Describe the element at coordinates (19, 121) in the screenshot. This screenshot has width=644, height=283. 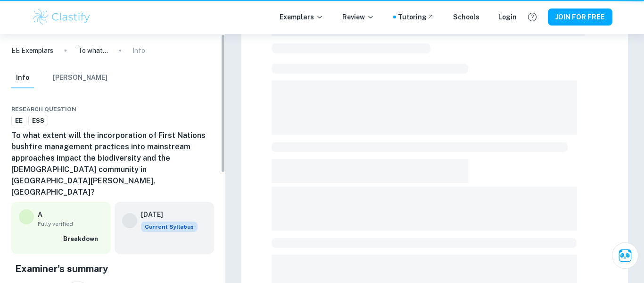
I see `span: EE` at that location.